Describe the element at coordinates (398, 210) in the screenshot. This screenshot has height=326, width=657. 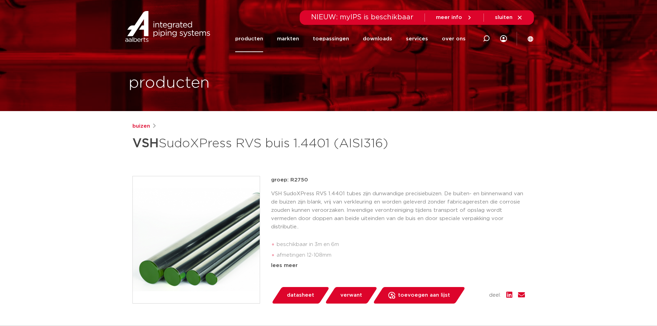
I see `p: VSH SudoXPress RVS 1.4401 tubes zijn dunwandige precisiebuizen. De buiten- en binnenwand van de b...` at that location.